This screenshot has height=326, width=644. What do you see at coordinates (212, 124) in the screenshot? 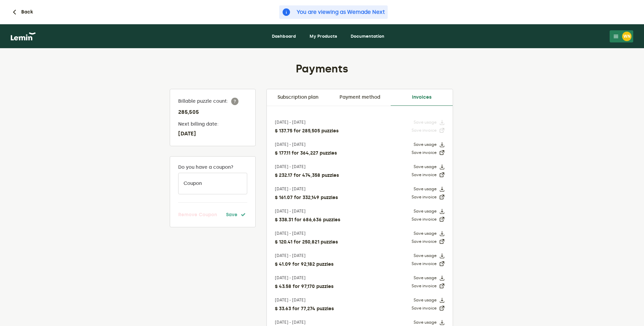
I see `label: Next billing date:` at bounding box center [212, 124].